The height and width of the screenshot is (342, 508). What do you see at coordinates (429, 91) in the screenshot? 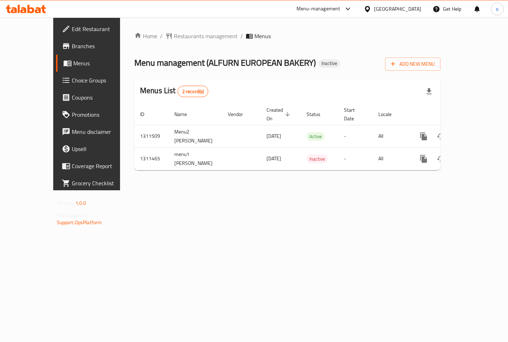
I see `div: Export file` at bounding box center [429, 91].